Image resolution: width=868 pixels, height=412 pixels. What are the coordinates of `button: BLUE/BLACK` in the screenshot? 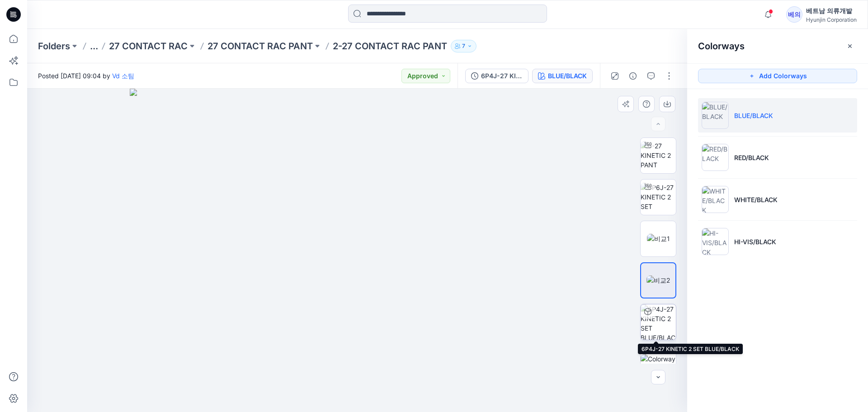 It's located at (562, 76).